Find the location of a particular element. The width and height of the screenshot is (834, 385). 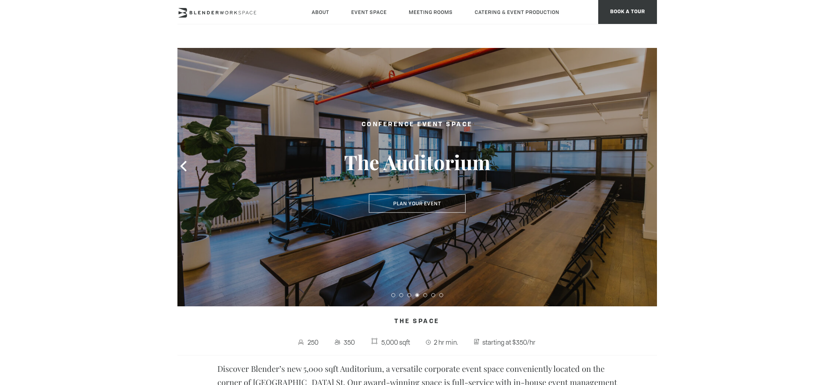

div: Chat Widget is located at coordinates (814, 366).